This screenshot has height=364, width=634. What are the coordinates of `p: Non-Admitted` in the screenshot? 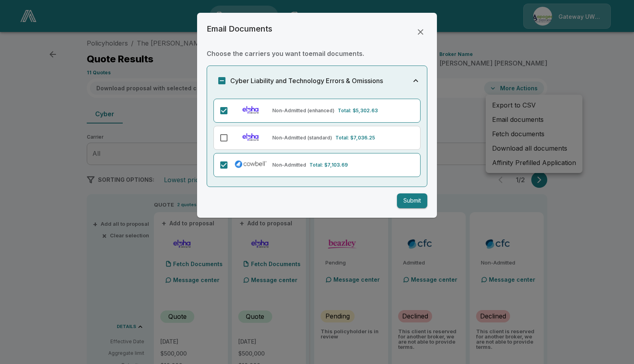 It's located at (289, 165).